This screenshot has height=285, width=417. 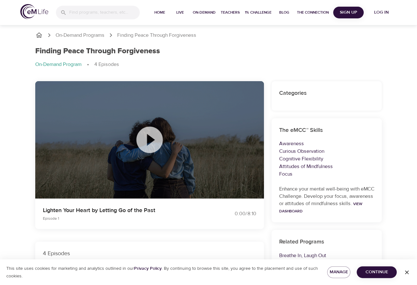 I want to click on button: Log in, so click(x=381, y=12).